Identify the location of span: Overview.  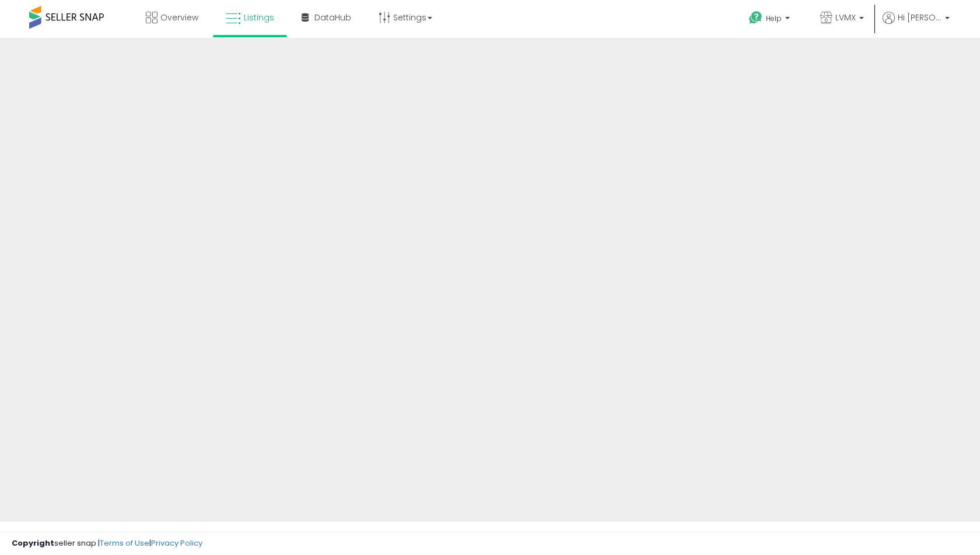
(179, 17).